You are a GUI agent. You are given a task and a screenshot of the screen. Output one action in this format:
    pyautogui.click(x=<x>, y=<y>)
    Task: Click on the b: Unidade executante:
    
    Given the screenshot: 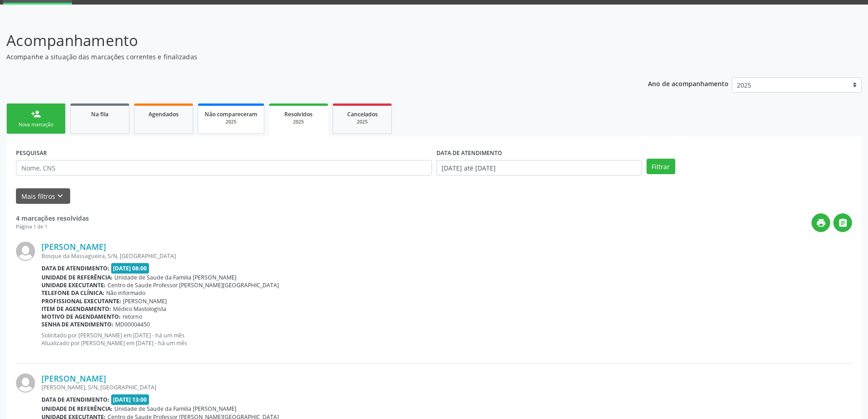 What is the action you would take?
    pyautogui.click(x=73, y=285)
    